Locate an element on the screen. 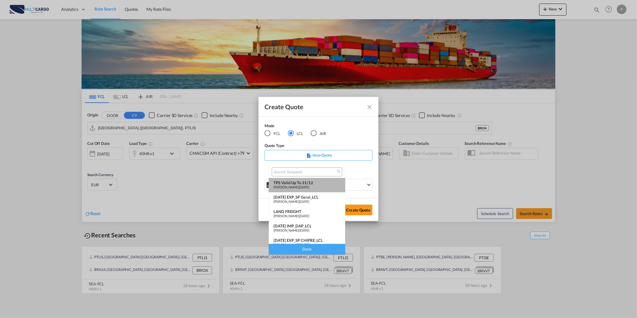  md-icon: icon-magnify is located at coordinates (339, 171).